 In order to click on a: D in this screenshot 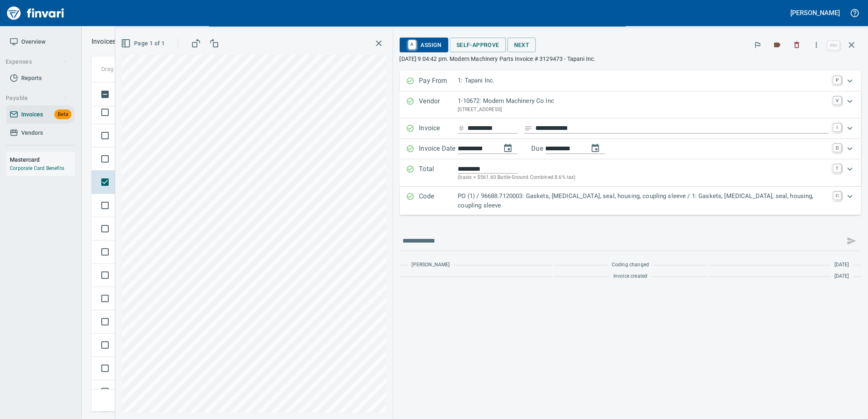, I will do `click(837, 148)`.